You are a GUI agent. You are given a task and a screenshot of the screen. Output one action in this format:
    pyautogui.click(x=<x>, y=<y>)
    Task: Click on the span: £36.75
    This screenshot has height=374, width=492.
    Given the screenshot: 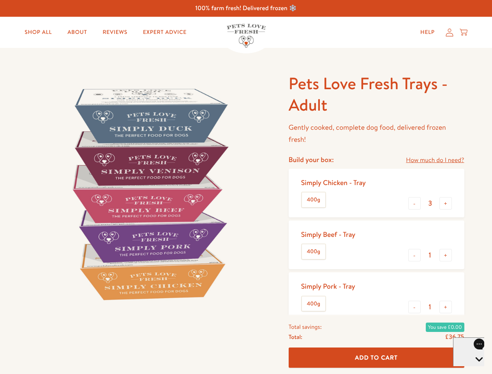 What is the action you would take?
    pyautogui.click(x=454, y=337)
    